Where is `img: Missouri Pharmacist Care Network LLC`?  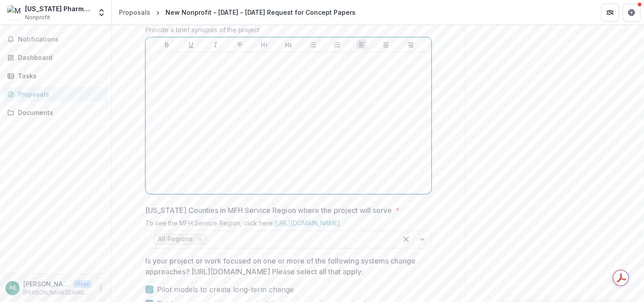
img: Missouri Pharmacist Care Network LLC is located at coordinates (14, 13).